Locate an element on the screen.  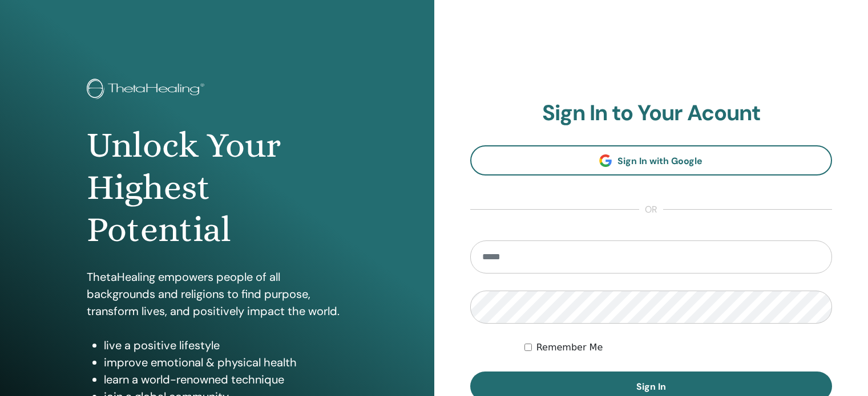
li: live a positive lifestyle is located at coordinates (226, 346).